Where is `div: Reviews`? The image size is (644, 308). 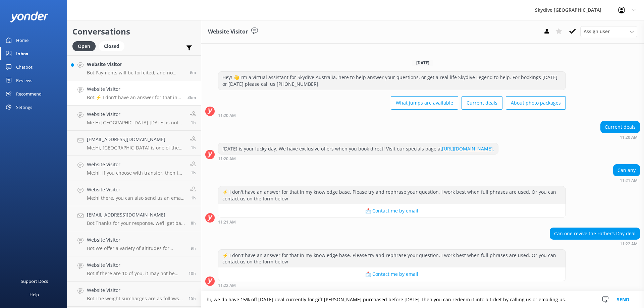
div: Reviews is located at coordinates (24, 81).